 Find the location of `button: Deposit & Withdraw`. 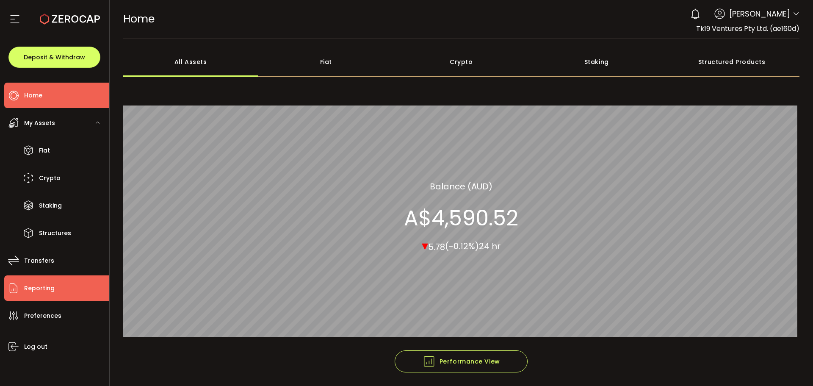

button: Deposit & Withdraw is located at coordinates (54, 57).